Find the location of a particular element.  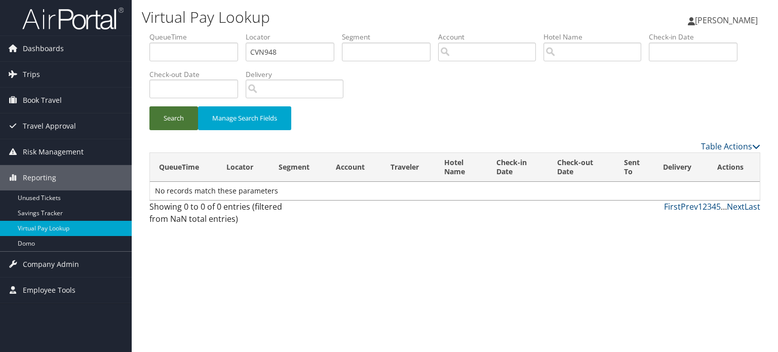

th: Sent To: activate to sort column ascending is located at coordinates (635, 167).